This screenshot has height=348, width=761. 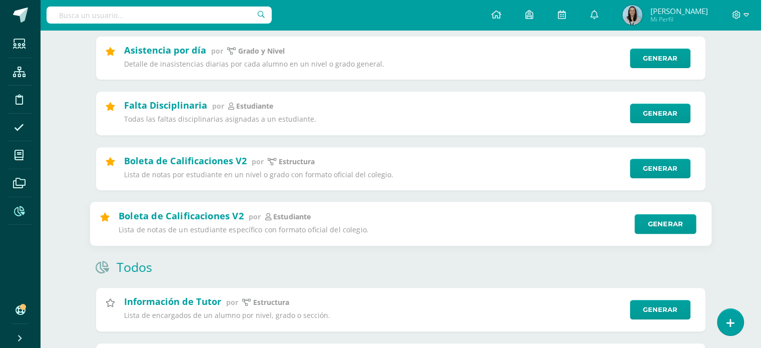 What do you see at coordinates (261, 51) in the screenshot?
I see `p: Grado y Nivel` at bounding box center [261, 51].